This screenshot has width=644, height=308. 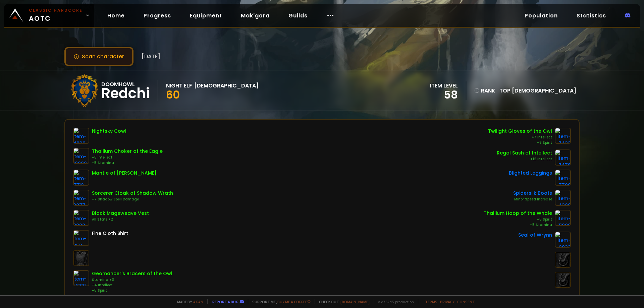 What do you see at coordinates (563, 240) in the screenshot?
I see `img: item-2933` at bounding box center [563, 240].